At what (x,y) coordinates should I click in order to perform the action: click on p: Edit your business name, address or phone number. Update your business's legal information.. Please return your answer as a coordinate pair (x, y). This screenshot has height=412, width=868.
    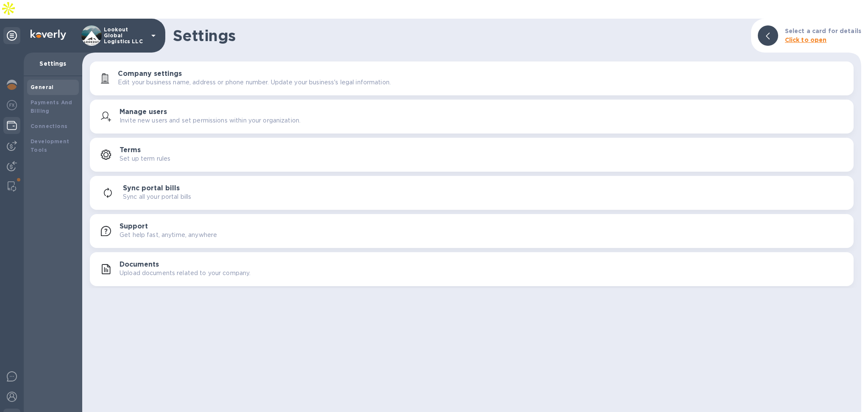
    Looking at the image, I should click on (254, 82).